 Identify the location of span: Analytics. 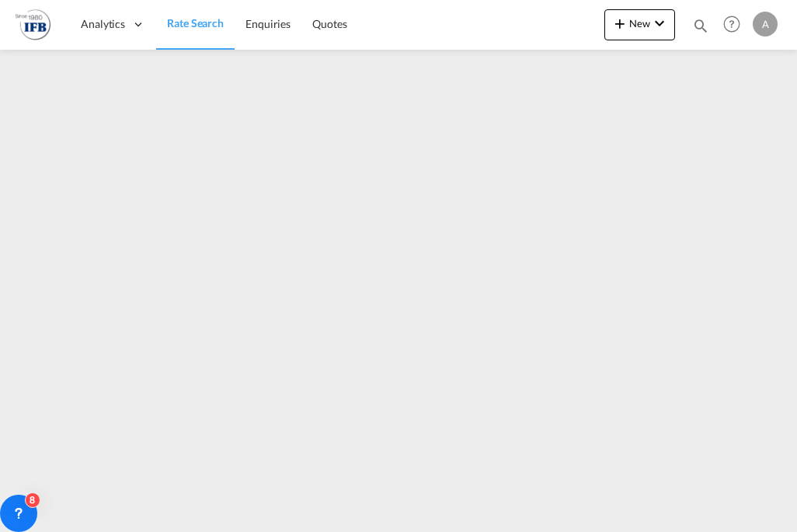
(103, 24).